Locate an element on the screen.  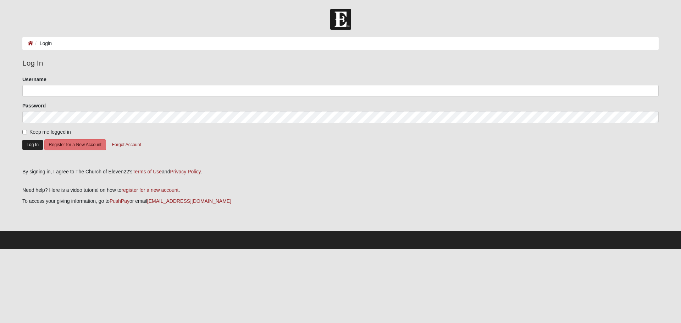
li: Login is located at coordinates (43, 43).